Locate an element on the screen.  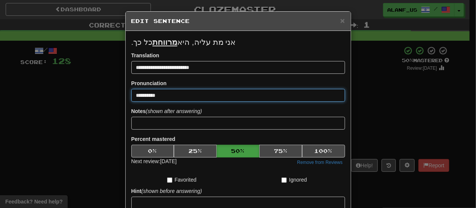
label: Percent mastered is located at coordinates (154, 139).